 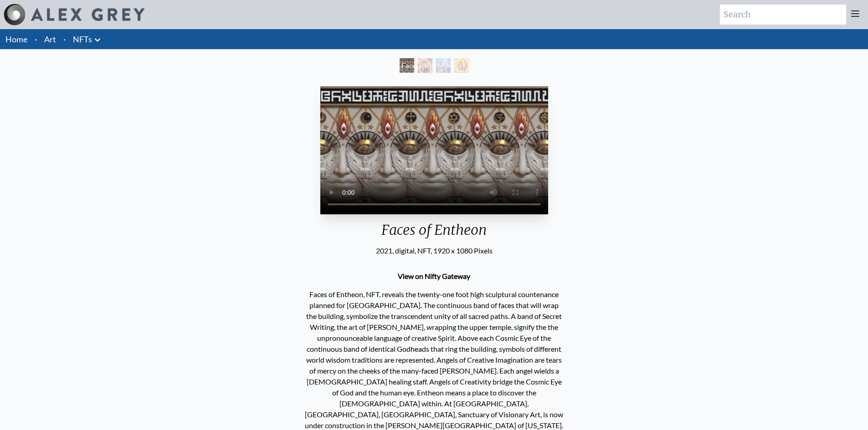 I want to click on div: Monochord, so click(x=443, y=66).